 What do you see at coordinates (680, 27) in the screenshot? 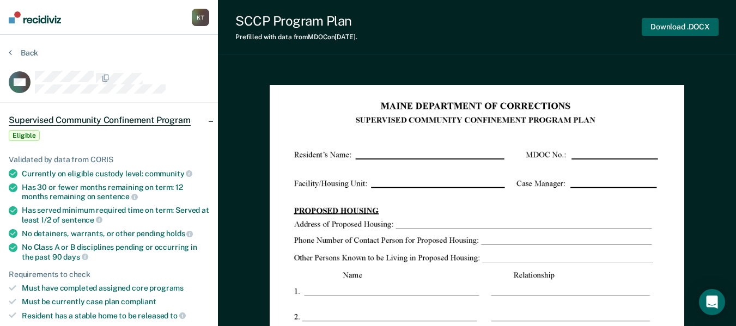
I see `button: Download .DOCX` at bounding box center [680, 27].